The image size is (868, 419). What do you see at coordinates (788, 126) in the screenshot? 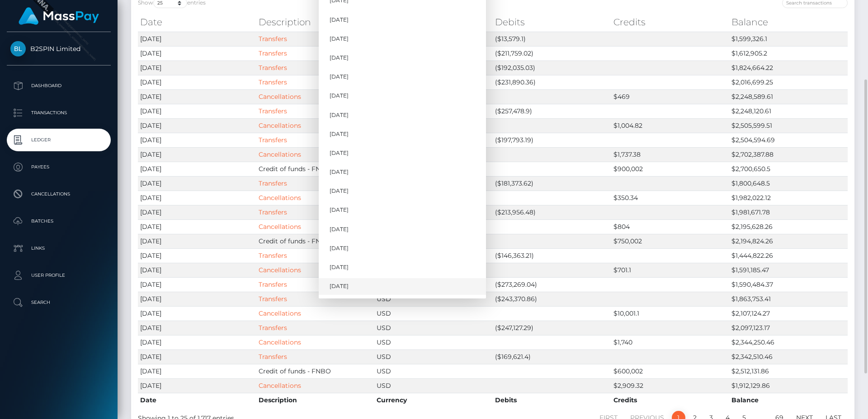
I see `td: $2,505,599.51` at bounding box center [788, 126].